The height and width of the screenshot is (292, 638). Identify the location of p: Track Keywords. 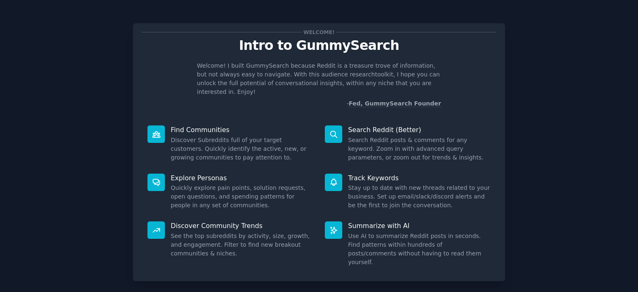
(419, 178).